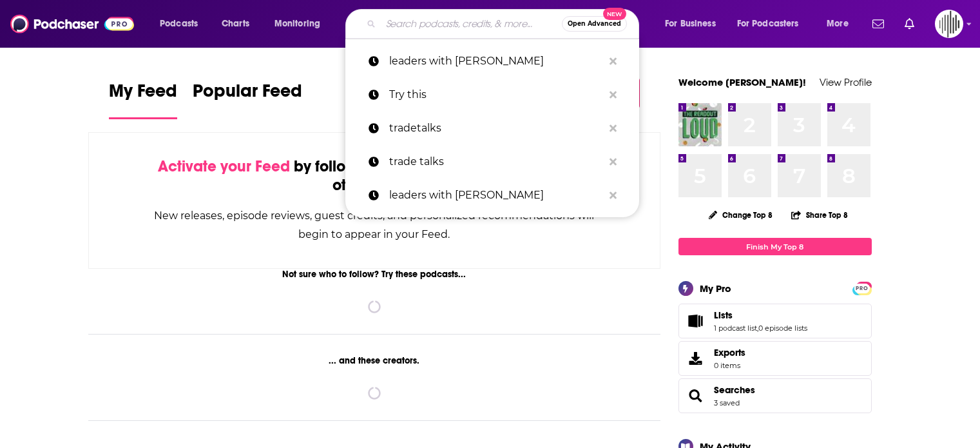  I want to click on div: My Pro, so click(715, 288).